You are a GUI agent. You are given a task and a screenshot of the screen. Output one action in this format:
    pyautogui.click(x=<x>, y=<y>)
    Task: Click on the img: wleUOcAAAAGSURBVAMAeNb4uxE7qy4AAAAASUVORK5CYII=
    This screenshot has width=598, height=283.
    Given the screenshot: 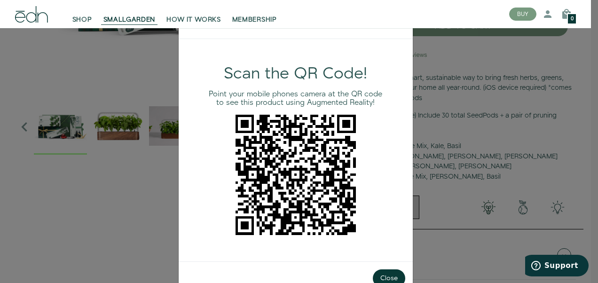 What is the action you would take?
    pyautogui.click(x=296, y=175)
    